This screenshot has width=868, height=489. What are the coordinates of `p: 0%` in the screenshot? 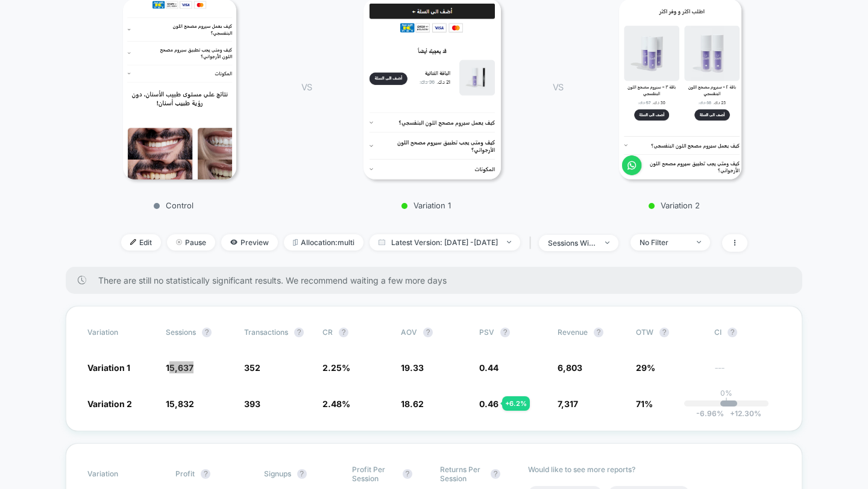 It's located at (727, 393).